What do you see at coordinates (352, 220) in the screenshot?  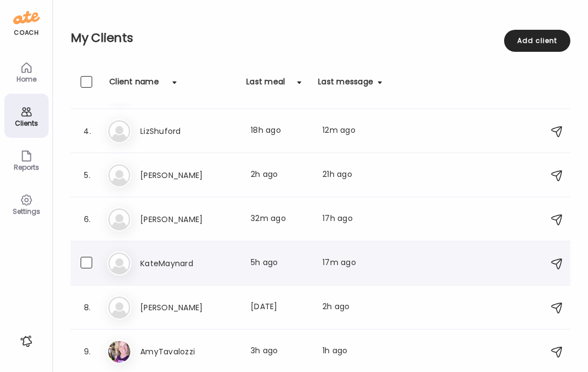 I see `div: 17h ago` at bounding box center [352, 220].